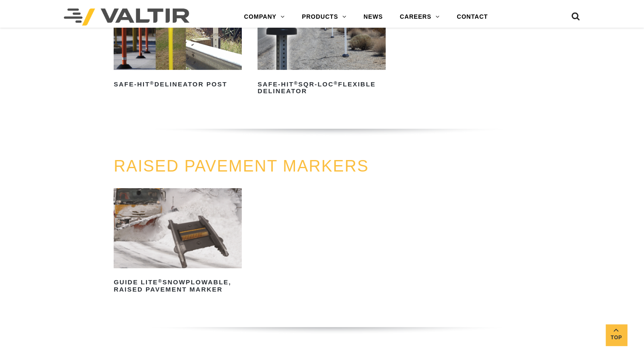  Describe the element at coordinates (321, 88) in the screenshot. I see `h2: Safe-Hit SQR-LOC Flexible Delineator` at that location.